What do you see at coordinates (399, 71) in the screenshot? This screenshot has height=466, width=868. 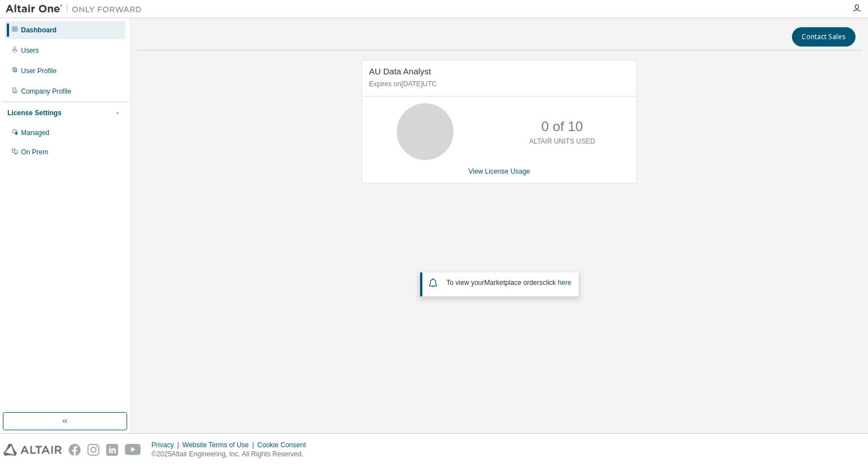 I see `span: AU Data Analyst` at bounding box center [399, 71].